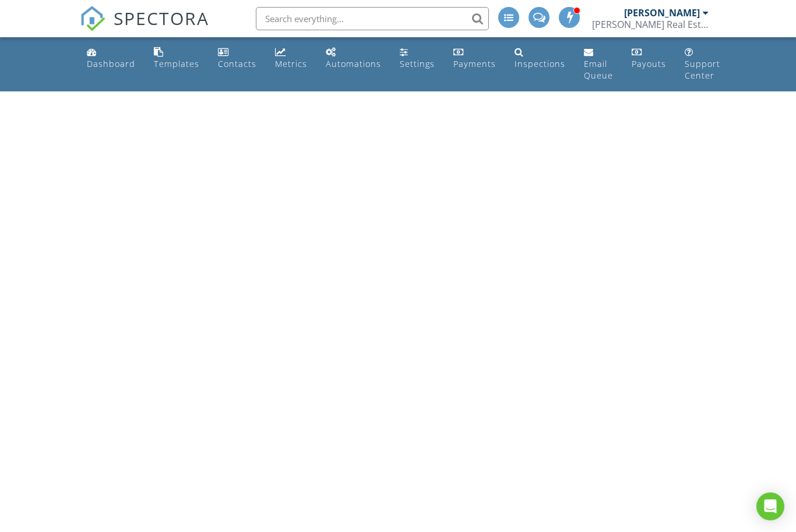 The height and width of the screenshot is (532, 796). I want to click on input: Search everything..., so click(373, 19).